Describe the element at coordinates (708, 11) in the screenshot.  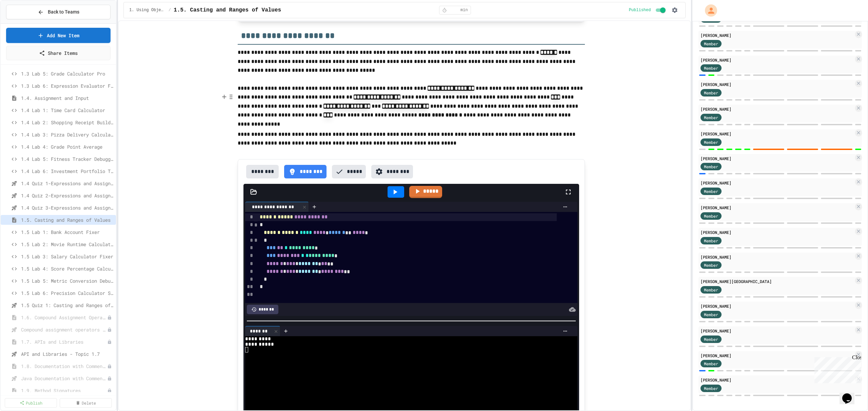
I see `div: My Account` at that location.